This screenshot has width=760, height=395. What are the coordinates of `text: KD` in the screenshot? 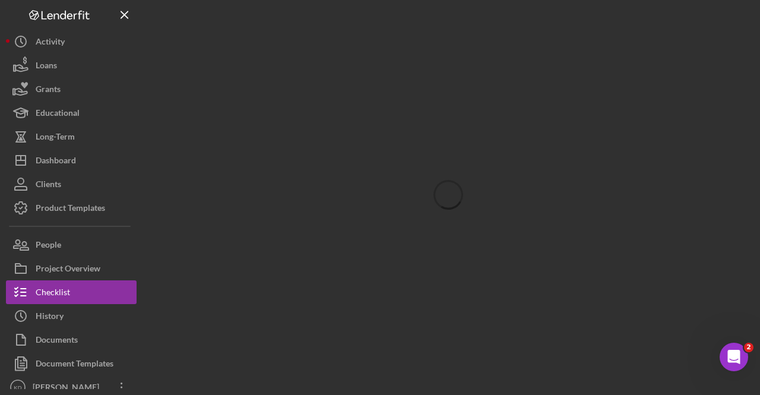 It's located at (17, 387).